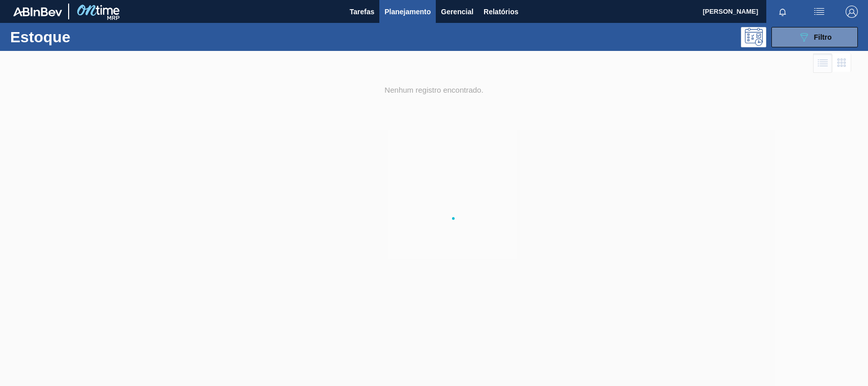 The image size is (868, 386). I want to click on img: TNhmsLtSVTkK8tSr43FrP2fwEKptu5GPRR3wAAAABJRU5ErkJggg==, so click(38, 12).